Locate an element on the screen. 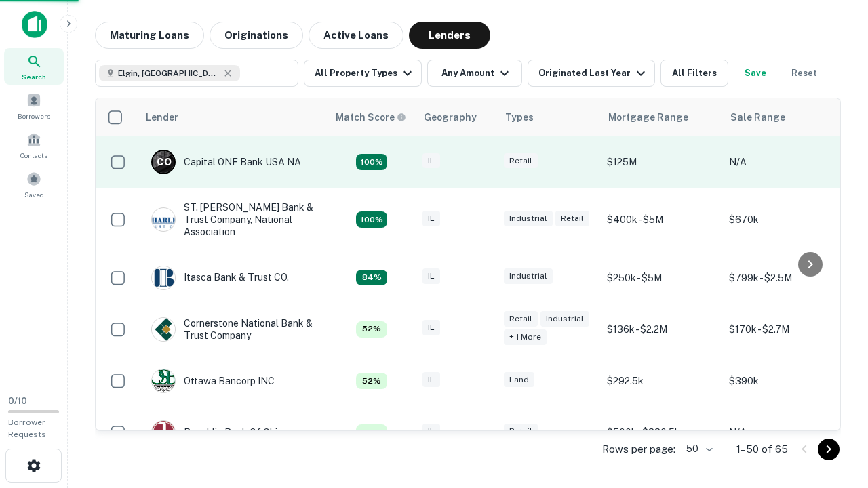 The image size is (868, 488). th: Lender is located at coordinates (233, 117).